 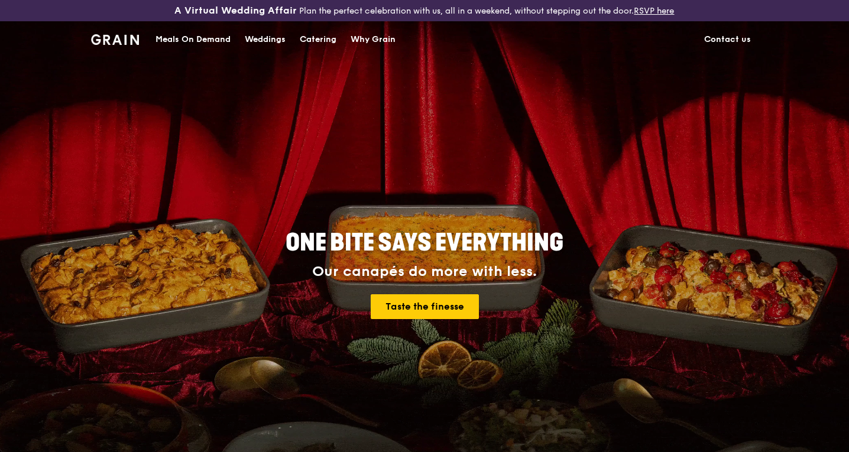 What do you see at coordinates (373, 40) in the screenshot?
I see `div: Why Grain` at bounding box center [373, 40].